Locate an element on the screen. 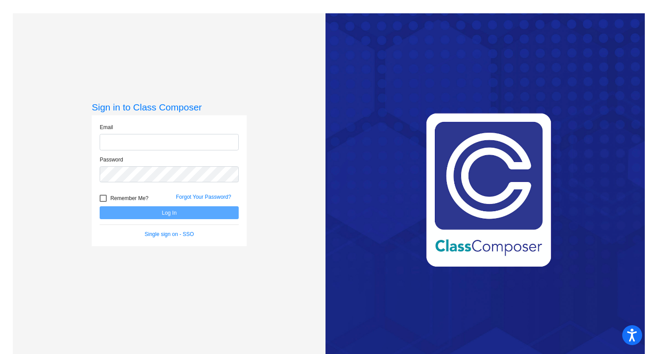 The height and width of the screenshot is (354, 651). label: Email is located at coordinates (106, 127).